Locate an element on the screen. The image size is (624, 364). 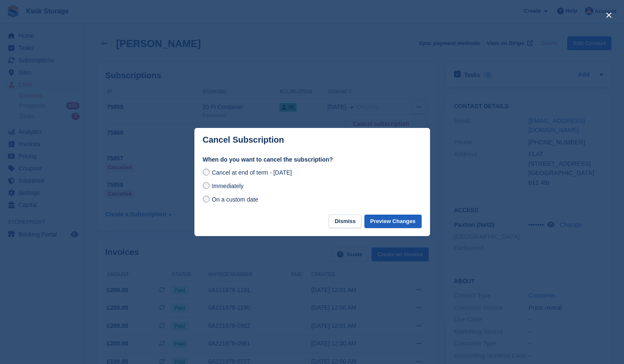
button: Preview Changes is located at coordinates (393, 221).